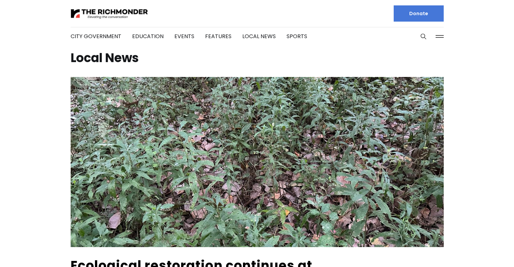 The height and width of the screenshot is (267, 514). I want to click on a: Donate, so click(419, 14).